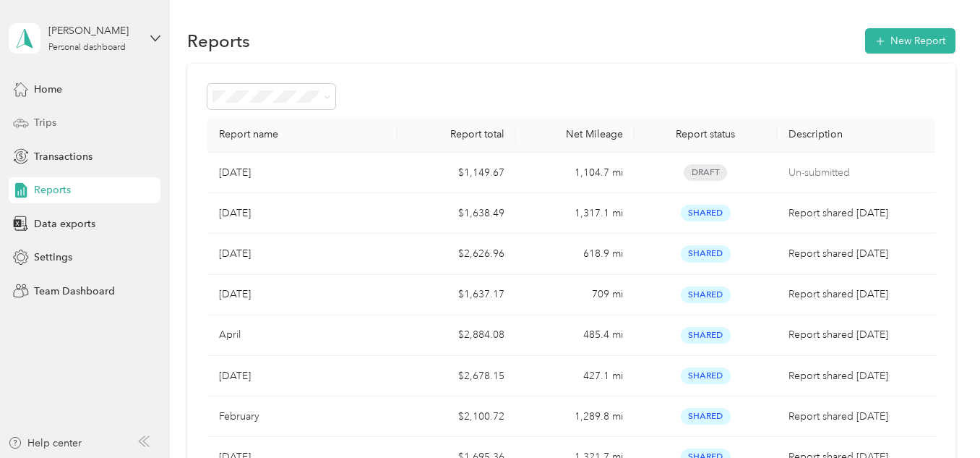  What do you see at coordinates (856, 135) in the screenshot?
I see `th: Description` at bounding box center [856, 135].